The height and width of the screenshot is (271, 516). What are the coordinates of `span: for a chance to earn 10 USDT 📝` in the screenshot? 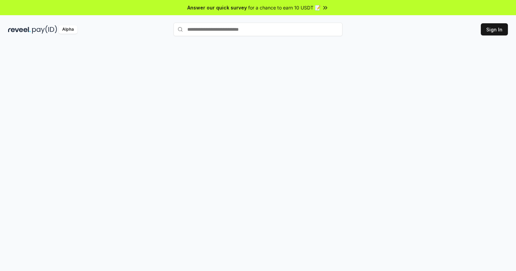 It's located at (284, 7).